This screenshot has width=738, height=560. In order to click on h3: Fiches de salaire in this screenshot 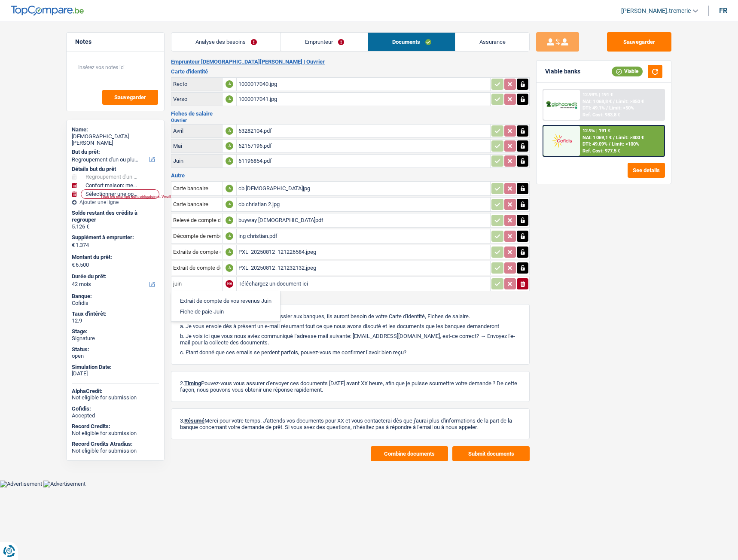, I will do `click(350, 113)`.